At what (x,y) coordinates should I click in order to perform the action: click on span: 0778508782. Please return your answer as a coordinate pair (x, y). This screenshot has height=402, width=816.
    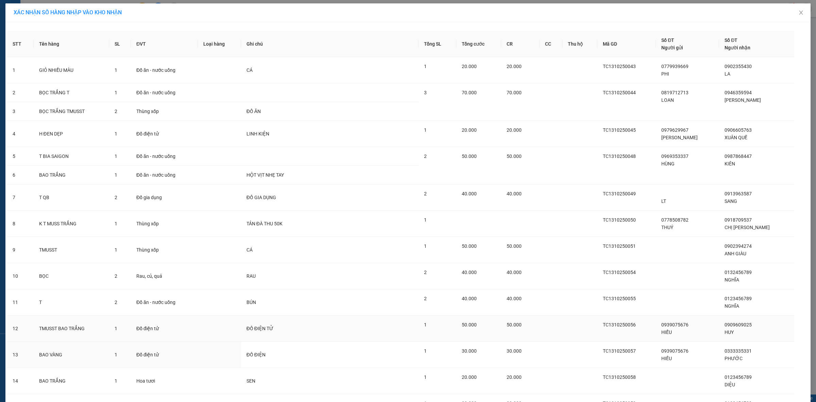
    Looking at the image, I should click on (675, 220).